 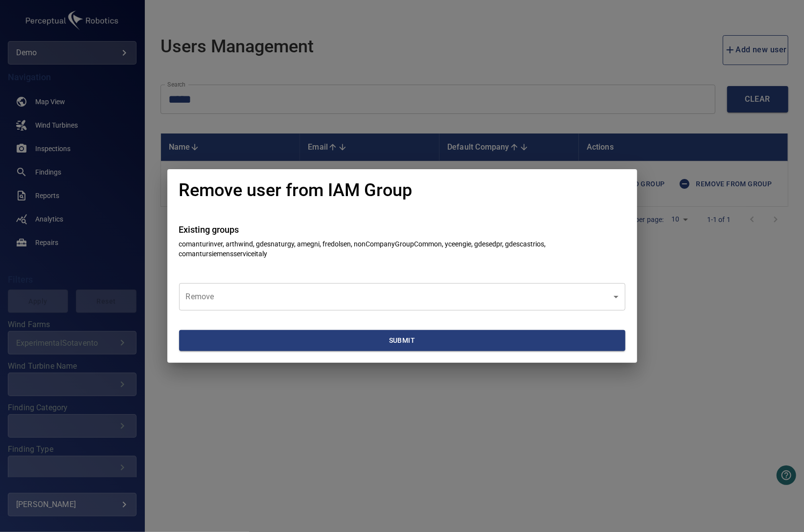 I want to click on h1: Remove user from IAM Group, so click(x=296, y=191).